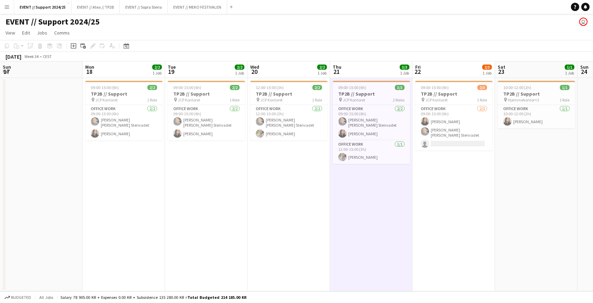  Describe the element at coordinates (89, 71) in the screenshot. I see `span: 18` at that location.